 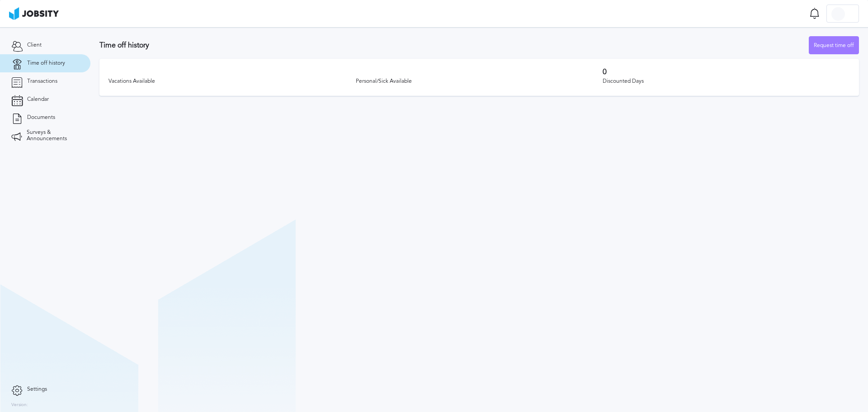 I want to click on span: Calendar, so click(x=38, y=100).